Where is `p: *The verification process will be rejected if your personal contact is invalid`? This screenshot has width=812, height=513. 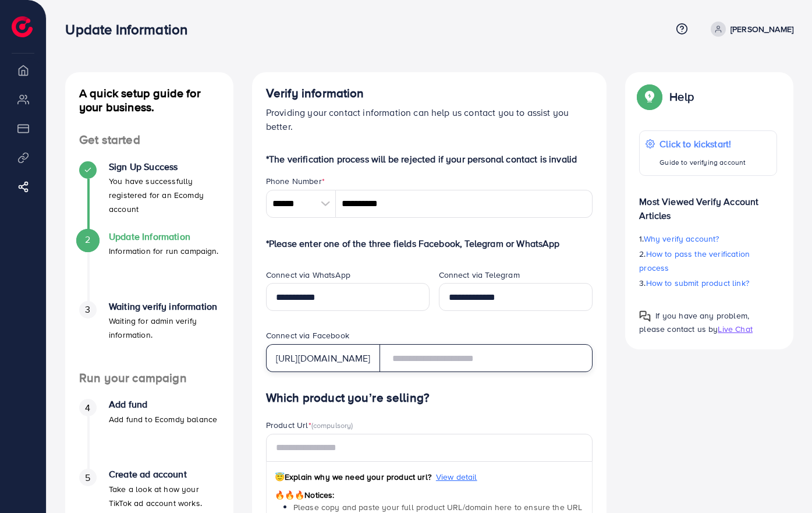 p: *The verification process will be rejected if your personal contact is invalid is located at coordinates (429, 159).